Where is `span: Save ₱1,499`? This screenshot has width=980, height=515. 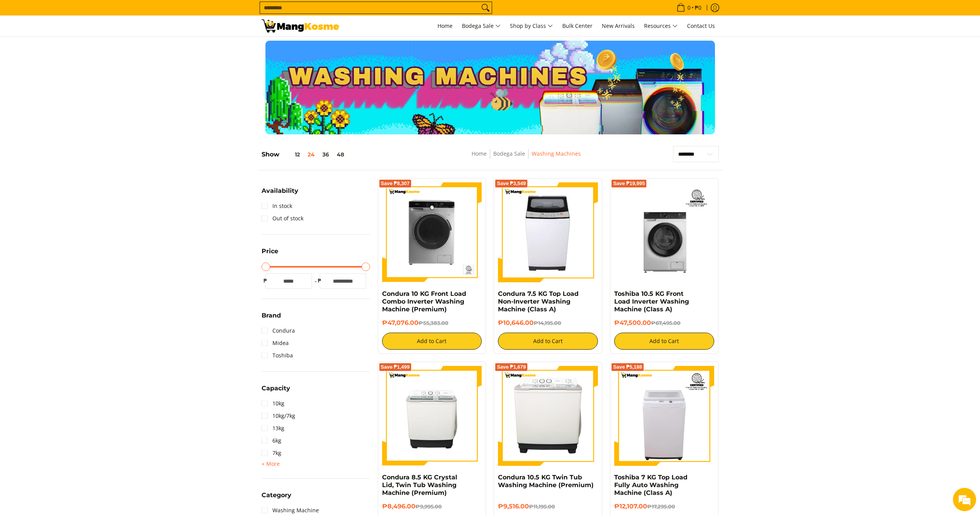
span: Save ₱1,499 is located at coordinates (395, 367).